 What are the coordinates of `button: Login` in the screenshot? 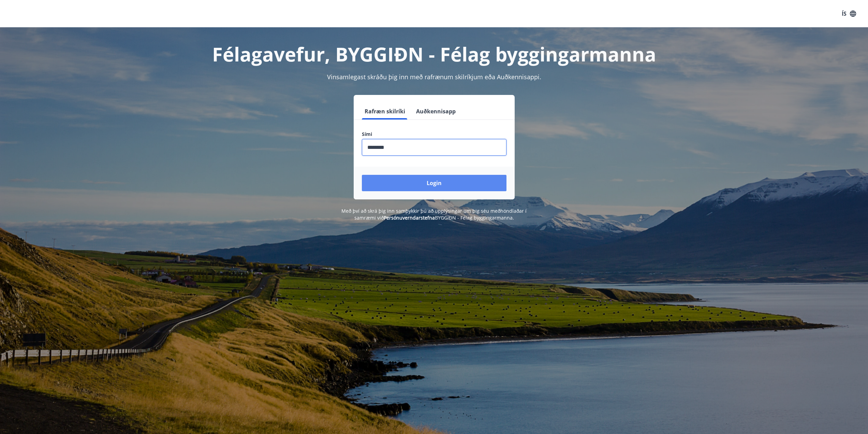 It's located at (434, 183).